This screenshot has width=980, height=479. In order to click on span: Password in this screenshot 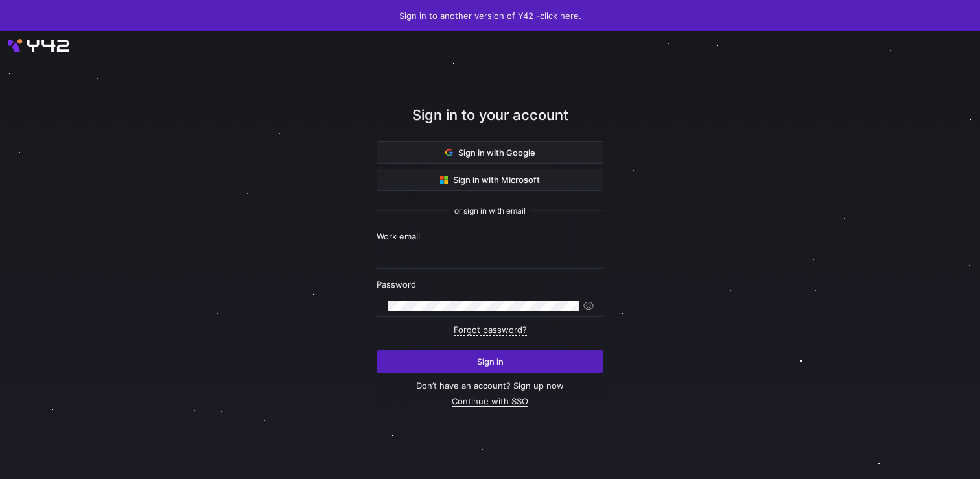, I will do `click(396, 284)`.